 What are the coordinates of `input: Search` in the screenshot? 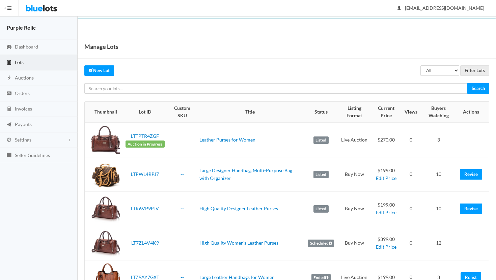 It's located at (478, 88).